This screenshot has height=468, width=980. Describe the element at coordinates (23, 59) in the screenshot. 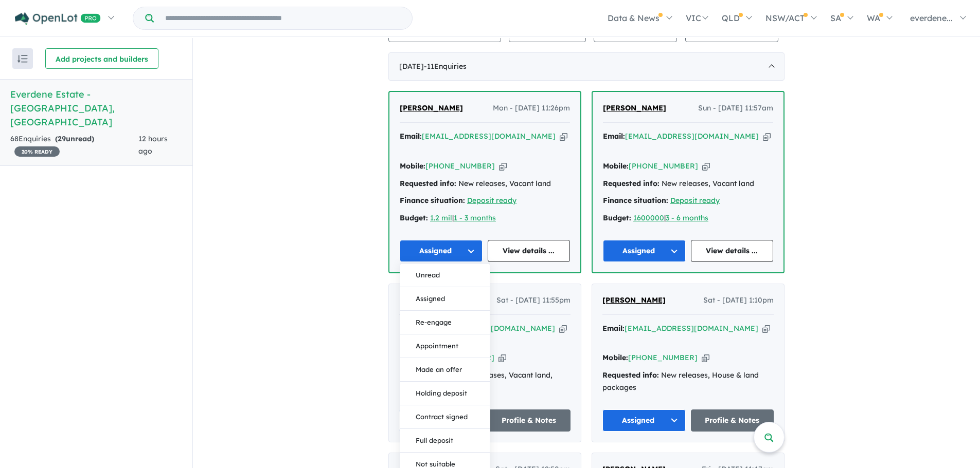

I see `img: sort.svg` at that location.